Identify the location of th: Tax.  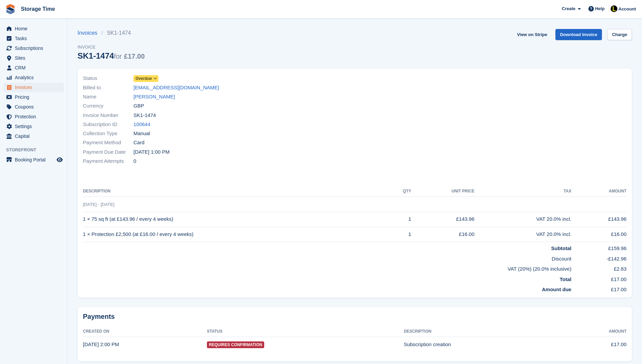
(523, 191).